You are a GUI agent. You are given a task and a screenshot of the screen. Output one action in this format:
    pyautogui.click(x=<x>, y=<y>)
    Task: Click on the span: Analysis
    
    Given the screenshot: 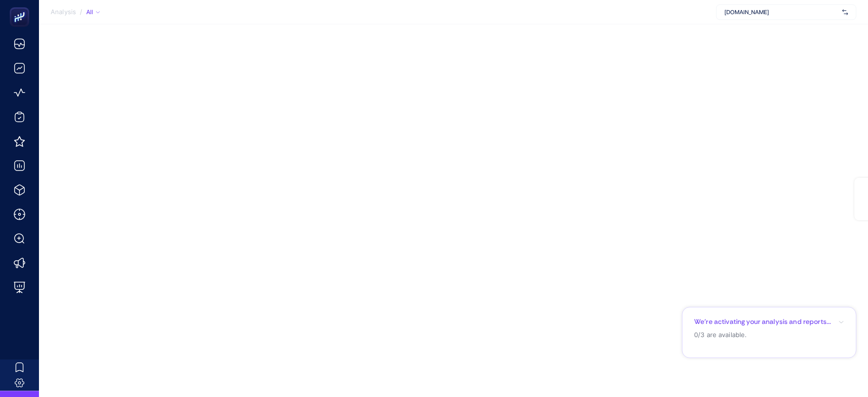 What is the action you would take?
    pyautogui.click(x=63, y=12)
    